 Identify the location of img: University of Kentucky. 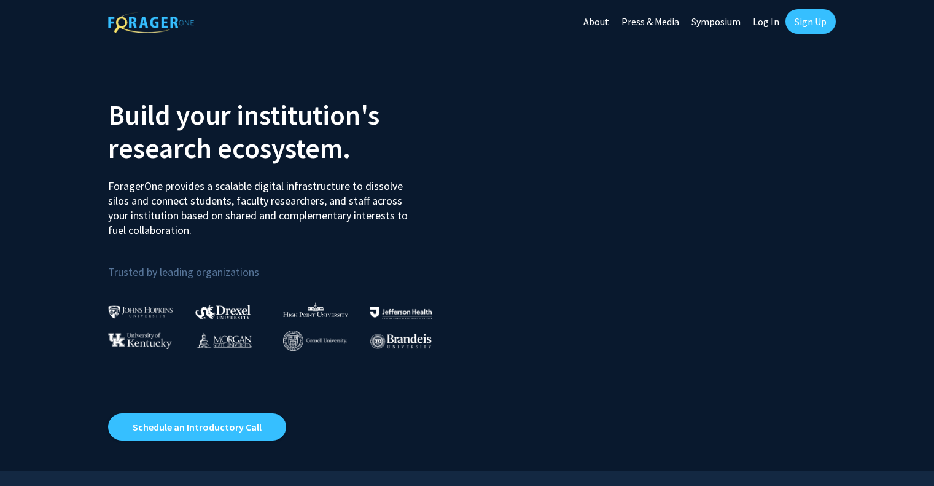
(140, 340).